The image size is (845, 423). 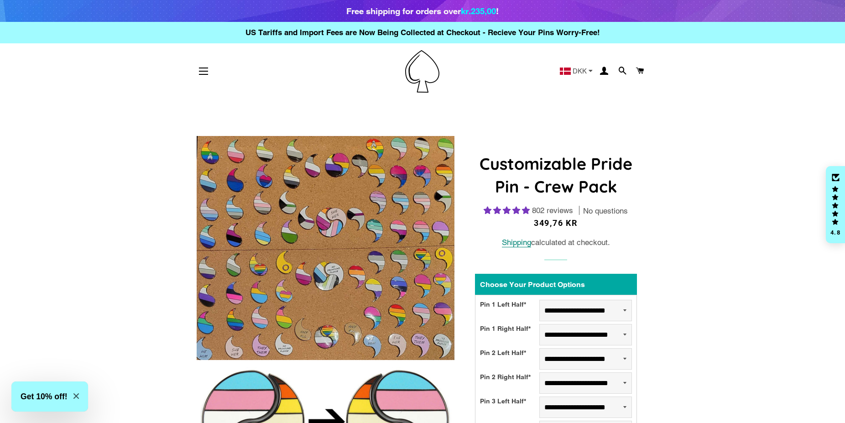 I want to click on select: Pin 2 Left Half, so click(x=586, y=359).